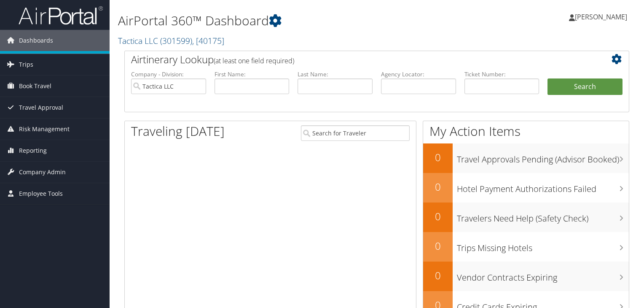 This screenshot has height=308, width=644. I want to click on label: Ticket Number:, so click(502, 74).